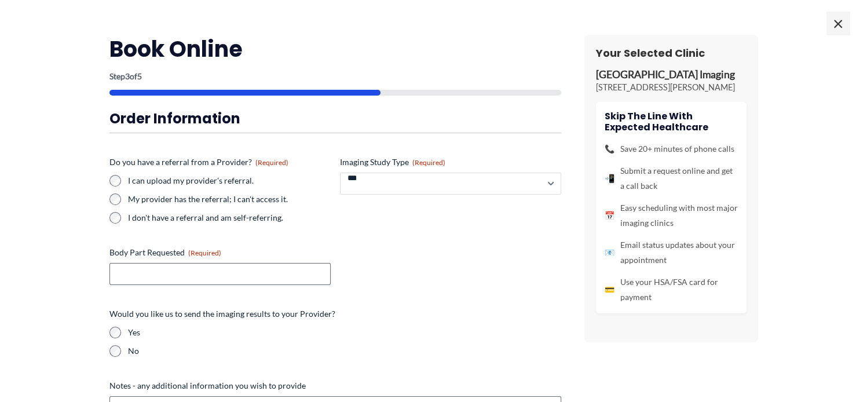 This screenshot has height=402, width=867. What do you see at coordinates (220, 253) in the screenshot?
I see `label: Body Part Requested` at bounding box center [220, 253].